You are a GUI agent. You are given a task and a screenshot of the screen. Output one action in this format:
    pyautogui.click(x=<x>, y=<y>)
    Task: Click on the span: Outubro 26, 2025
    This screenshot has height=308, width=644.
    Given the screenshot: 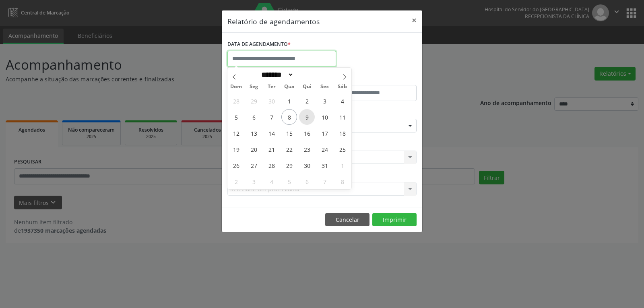 What is the action you would take?
    pyautogui.click(x=236, y=165)
    